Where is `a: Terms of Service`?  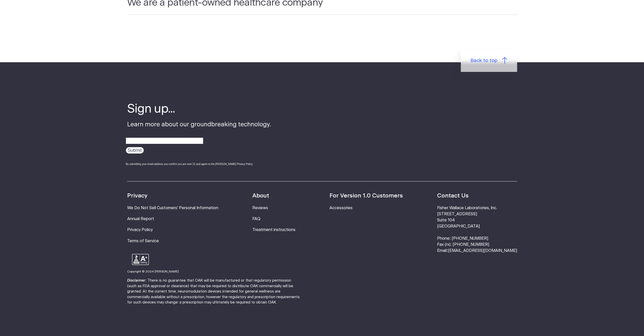 a: Terms of Service is located at coordinates (143, 241).